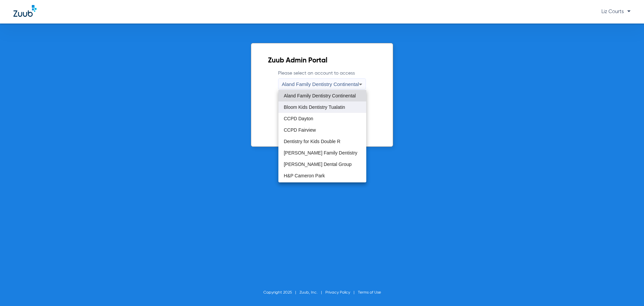 The image size is (644, 306). Describe the element at coordinates (320, 96) in the screenshot. I see `span: Aland Family Dentistry Continental` at that location.